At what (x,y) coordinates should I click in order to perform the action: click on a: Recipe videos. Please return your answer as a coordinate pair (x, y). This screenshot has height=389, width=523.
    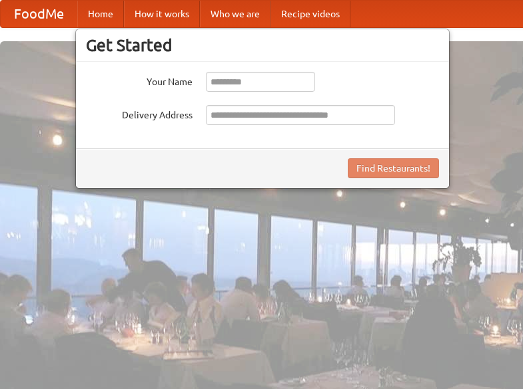
    Looking at the image, I should click on (310, 14).